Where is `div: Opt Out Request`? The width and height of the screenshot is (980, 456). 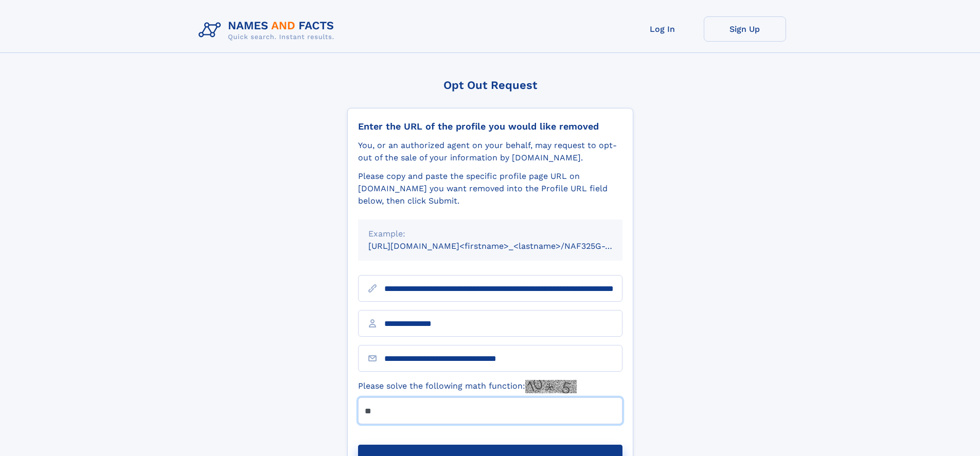
div: Opt Out Request is located at coordinates (490, 85).